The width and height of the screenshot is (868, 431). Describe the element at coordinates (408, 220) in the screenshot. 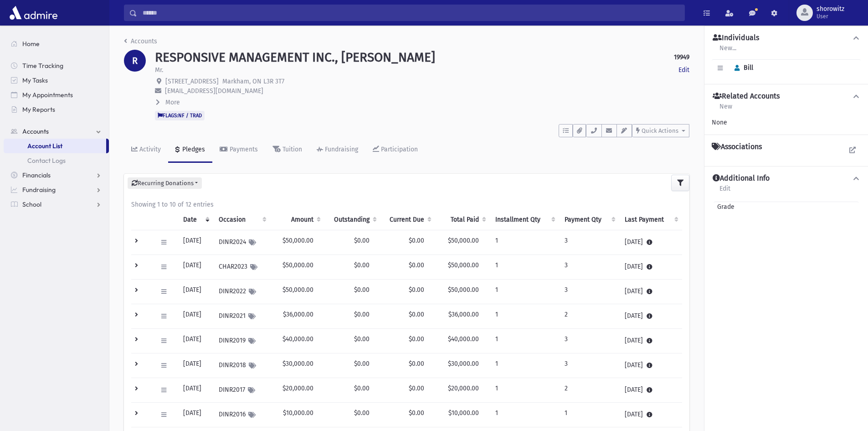

I see `th: Current Due: activate to sort column ascending` at that location.